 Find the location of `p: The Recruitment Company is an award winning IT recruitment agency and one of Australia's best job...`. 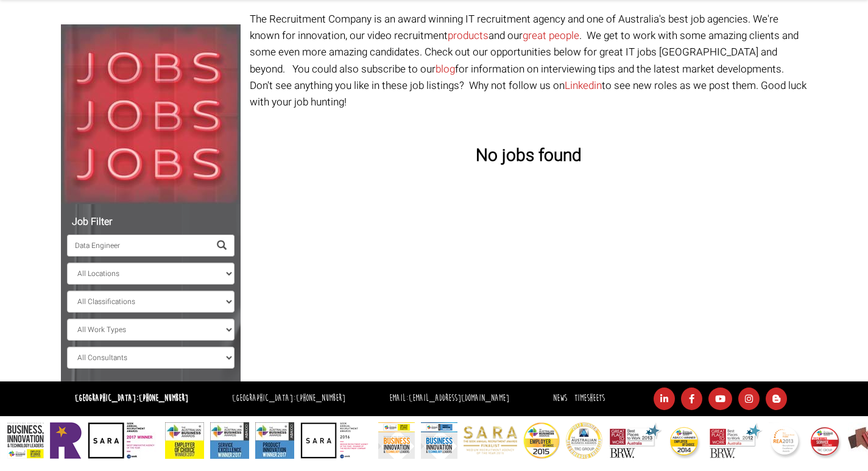

p: The Recruitment Company is an award winning IT recruitment agency and one of Australia's best job... is located at coordinates (528, 60).